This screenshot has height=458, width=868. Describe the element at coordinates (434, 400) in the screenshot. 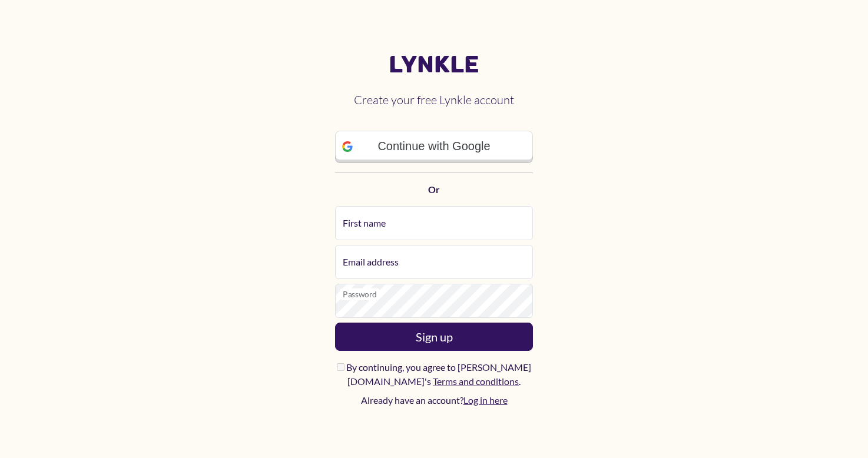

I see `p: Already have an account?` at that location.